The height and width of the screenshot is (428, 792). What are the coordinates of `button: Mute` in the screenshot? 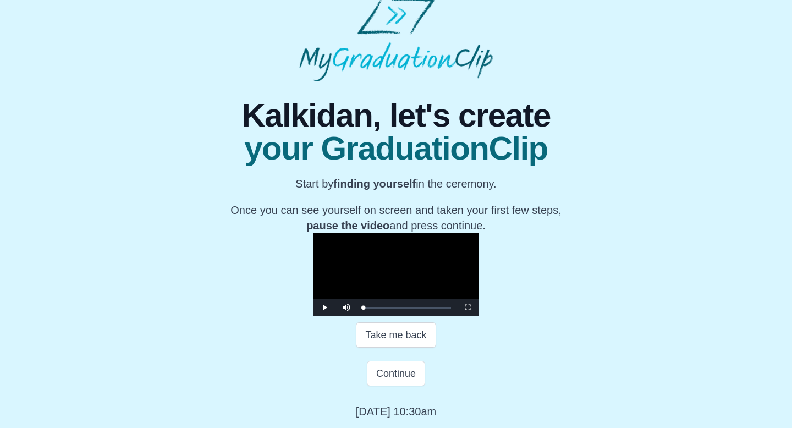 It's located at (346, 307).